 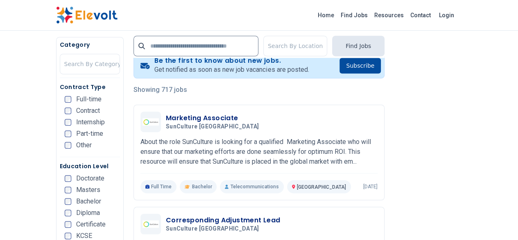 I want to click on button: Subscribe, so click(x=360, y=66).